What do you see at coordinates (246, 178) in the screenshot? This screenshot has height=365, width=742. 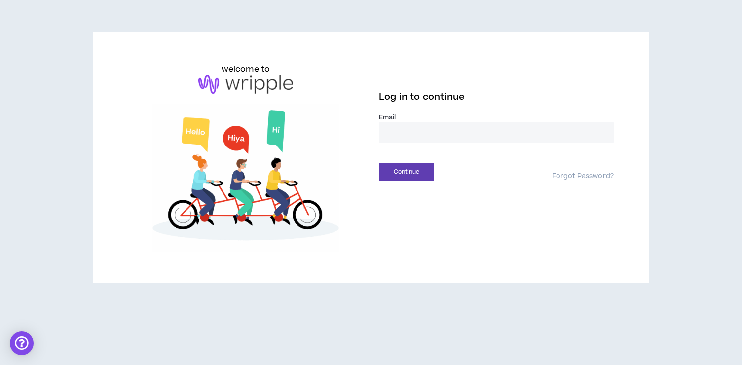 I see `img: Welcome to Wripple` at bounding box center [246, 178].